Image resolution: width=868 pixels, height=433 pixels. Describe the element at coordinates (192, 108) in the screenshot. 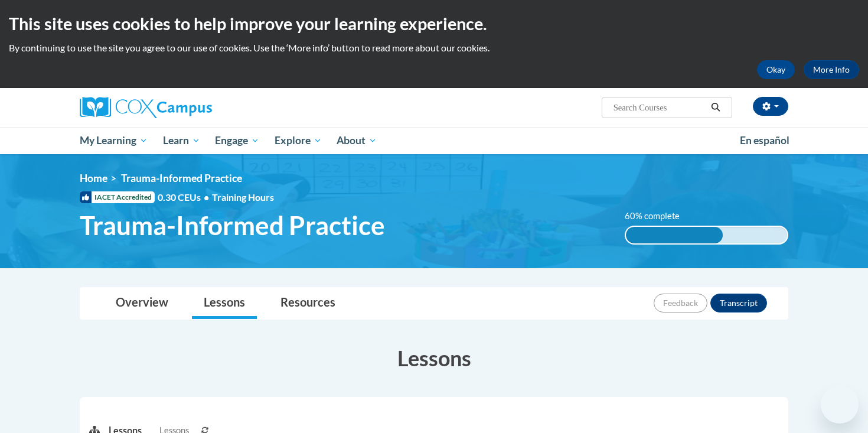

I see `a: Cox Campus` at that location.